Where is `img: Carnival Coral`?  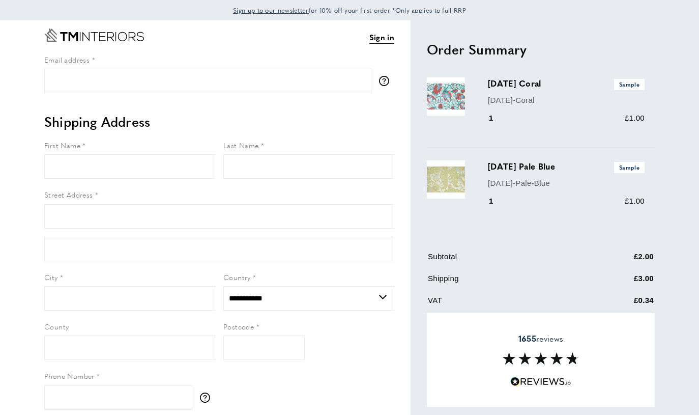 img: Carnival Coral is located at coordinates (446, 96).